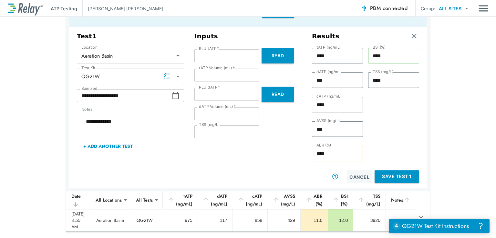  I want to click on h3: Results, so click(325, 36).